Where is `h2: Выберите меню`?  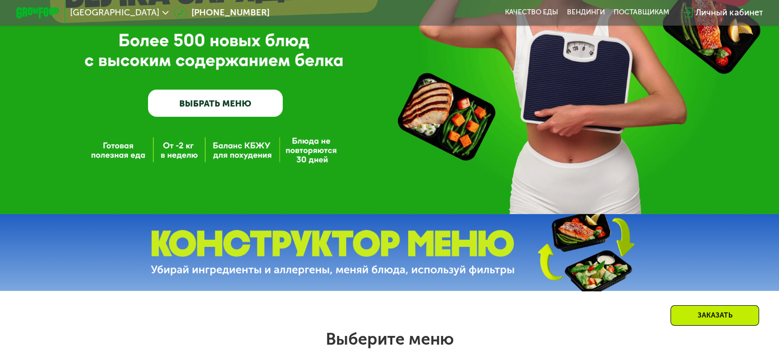
h2: Выберите меню is located at coordinates (390, 339).